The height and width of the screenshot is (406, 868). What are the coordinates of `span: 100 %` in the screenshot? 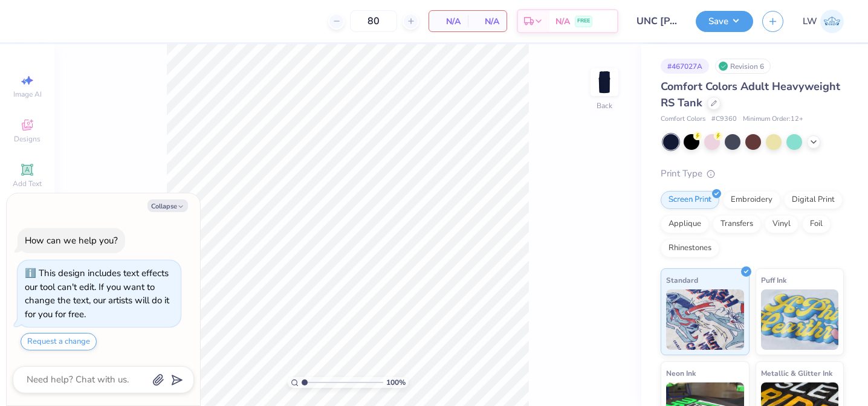 It's located at (396, 382).